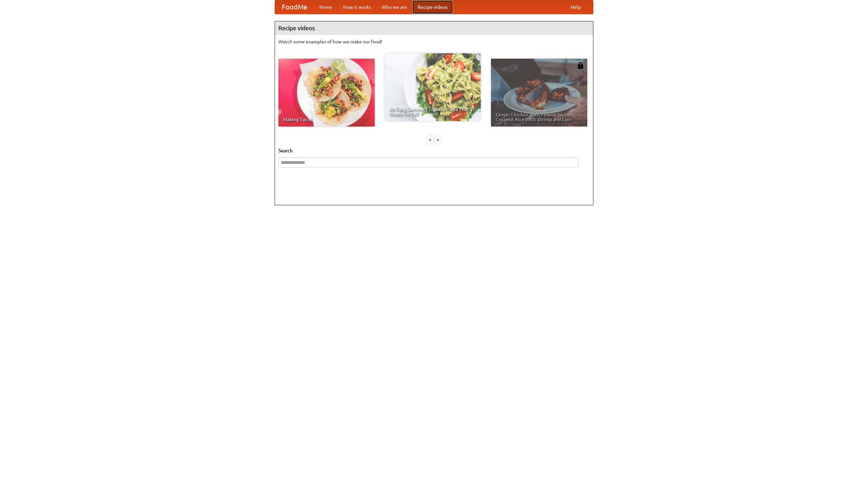 This screenshot has width=868, height=480. I want to click on h4: Recipe videos, so click(434, 28).